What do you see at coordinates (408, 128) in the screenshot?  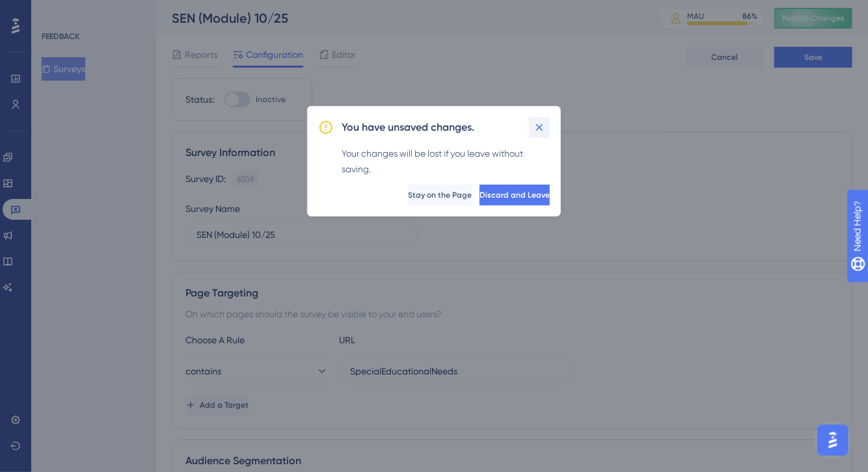 I see `h2: You have unsaved changes.` at bounding box center [408, 128].